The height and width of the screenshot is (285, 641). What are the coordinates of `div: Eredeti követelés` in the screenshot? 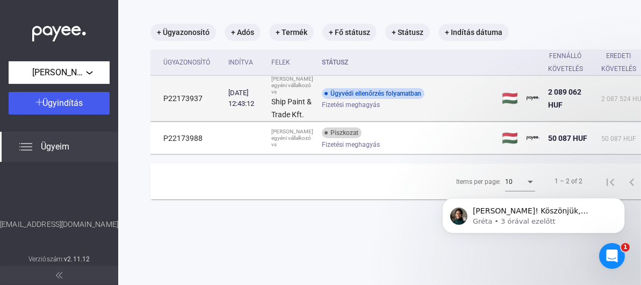 It's located at (618, 62).